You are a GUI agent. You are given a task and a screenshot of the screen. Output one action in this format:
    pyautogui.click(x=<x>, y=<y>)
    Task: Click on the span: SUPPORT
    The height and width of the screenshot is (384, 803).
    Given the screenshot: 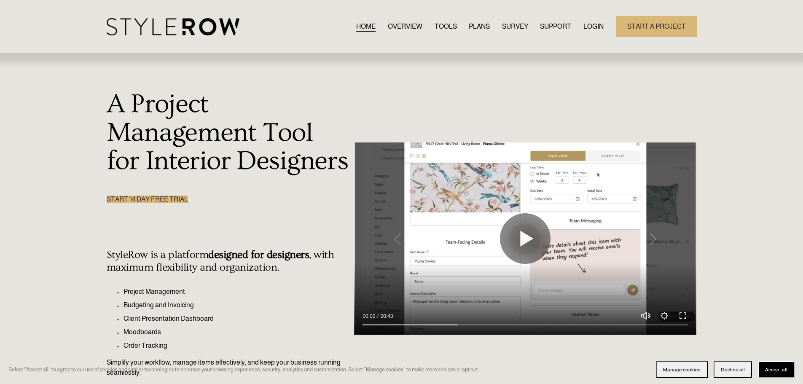 What is the action you would take?
    pyautogui.click(x=555, y=27)
    